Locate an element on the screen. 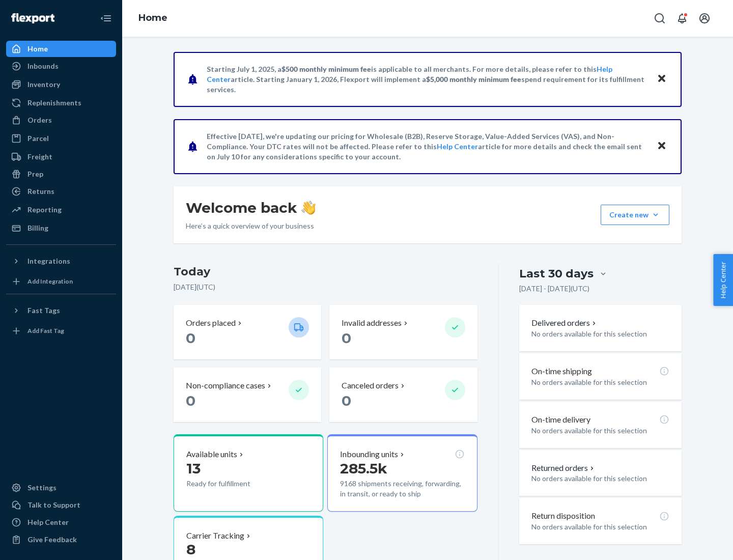  div: Freight is located at coordinates (40, 157).